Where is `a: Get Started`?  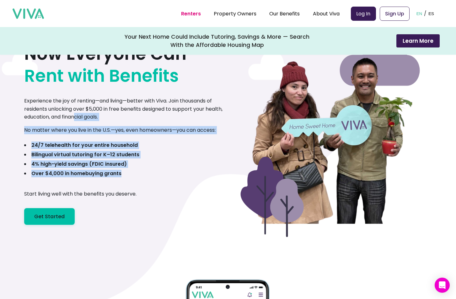
a: Get Started is located at coordinates (50, 216).